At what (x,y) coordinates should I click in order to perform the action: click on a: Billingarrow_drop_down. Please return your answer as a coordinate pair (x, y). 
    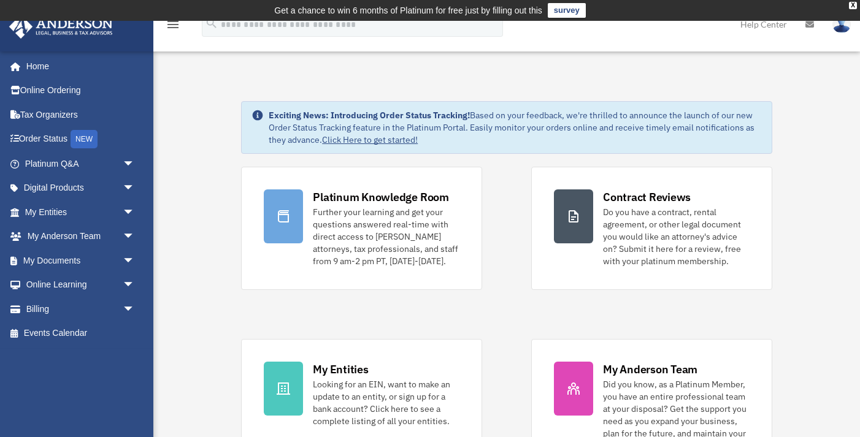
    Looking at the image, I should click on (81, 309).